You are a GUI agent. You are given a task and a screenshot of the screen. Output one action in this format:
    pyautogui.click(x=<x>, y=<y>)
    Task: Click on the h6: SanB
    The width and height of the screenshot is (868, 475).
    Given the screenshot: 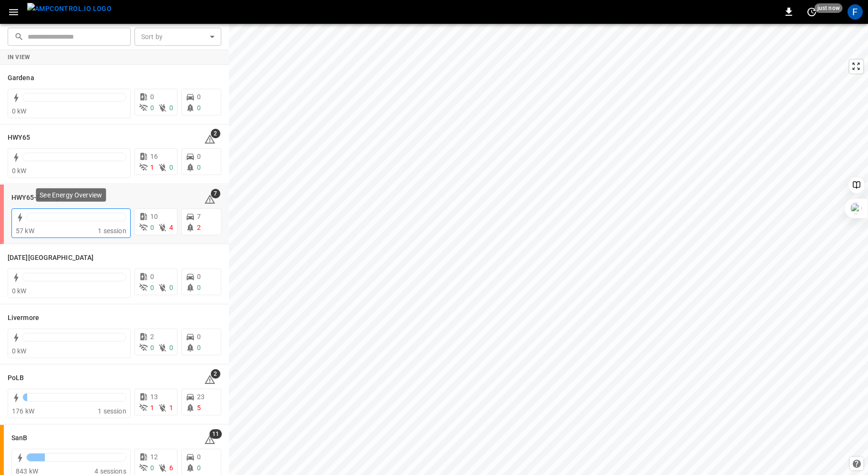 What is the action you would take?
    pyautogui.click(x=19, y=439)
    